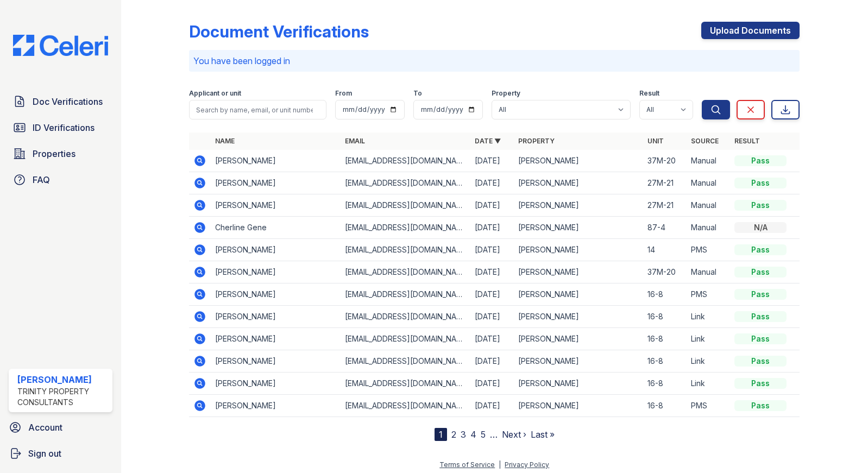  What do you see at coordinates (63, 397) in the screenshot?
I see `div: Trinity Property Consultants` at bounding box center [63, 397].